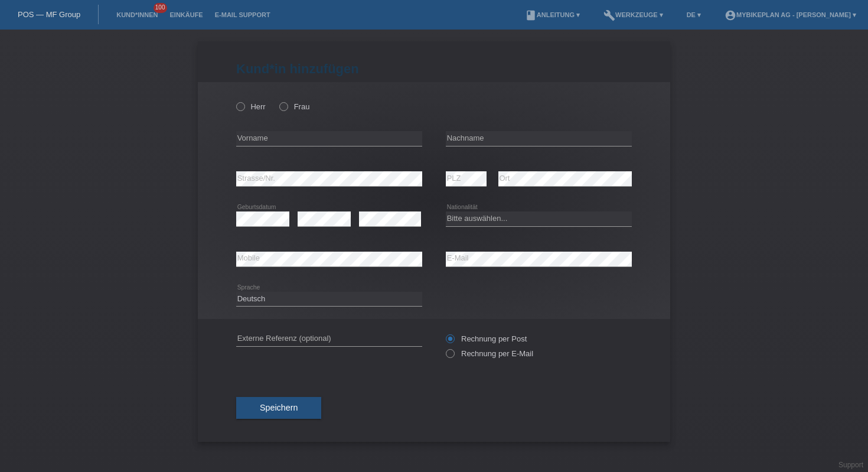  What do you see at coordinates (449, 356) in the screenshot?
I see `input: Rechnung per E-Mail` at bounding box center [449, 356].